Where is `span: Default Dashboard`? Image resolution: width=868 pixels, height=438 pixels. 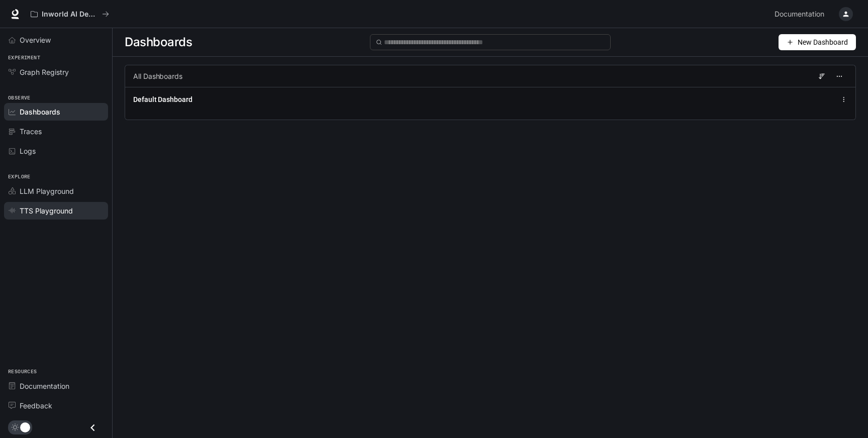 span: Default Dashboard is located at coordinates (163, 100).